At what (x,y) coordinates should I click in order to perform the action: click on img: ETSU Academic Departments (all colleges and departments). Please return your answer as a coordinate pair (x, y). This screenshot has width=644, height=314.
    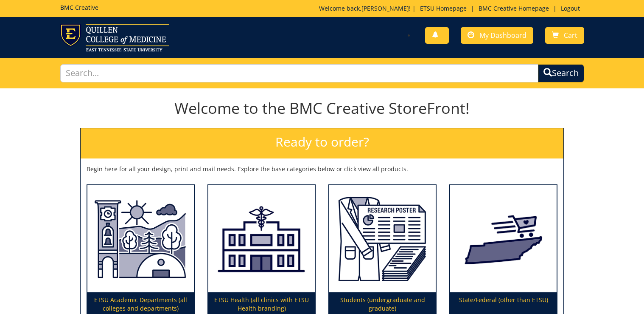
    Looking at the image, I should click on (140, 239).